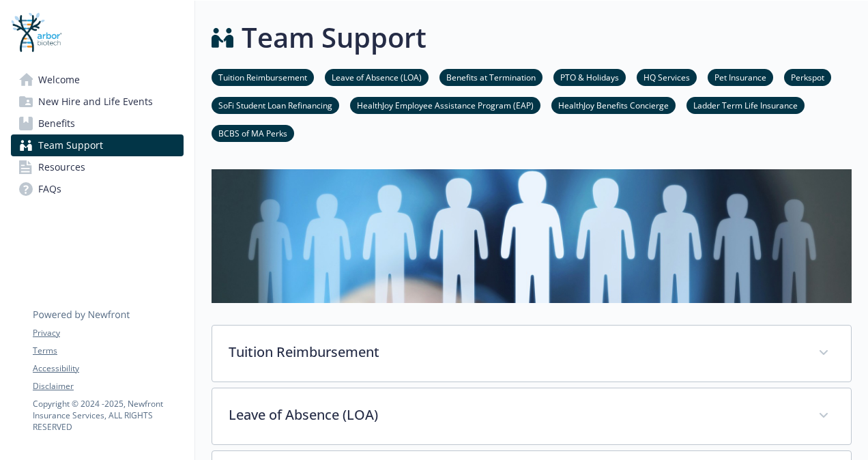  I want to click on a: Tuition Reimbursement, so click(263, 76).